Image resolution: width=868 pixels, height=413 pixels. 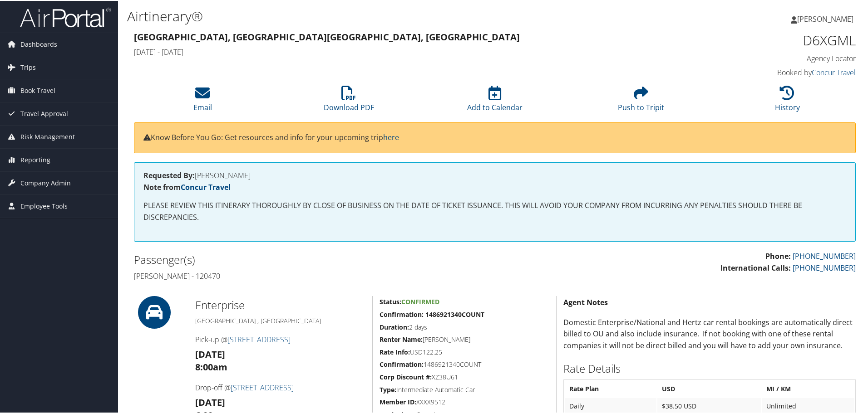 What do you see at coordinates (465, 402) in the screenshot?
I see `h5: XXXX9512` at bounding box center [465, 402].